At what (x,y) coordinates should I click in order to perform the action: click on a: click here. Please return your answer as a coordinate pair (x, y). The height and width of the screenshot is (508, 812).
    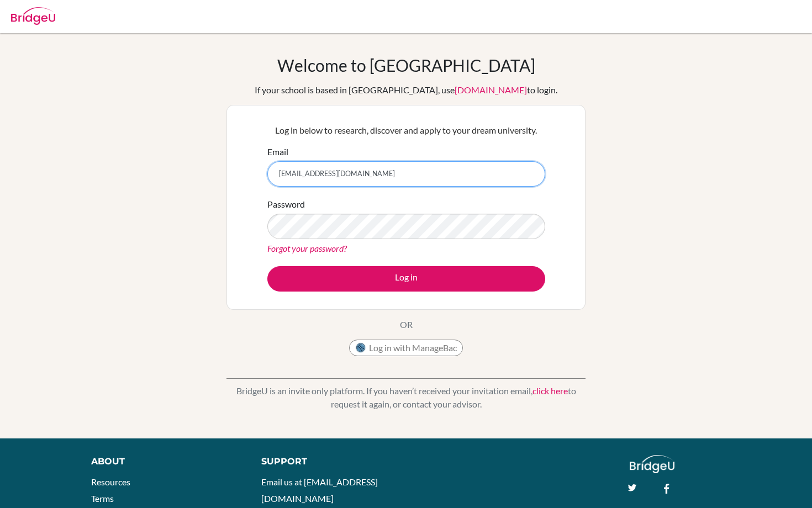
    Looking at the image, I should click on (550, 390).